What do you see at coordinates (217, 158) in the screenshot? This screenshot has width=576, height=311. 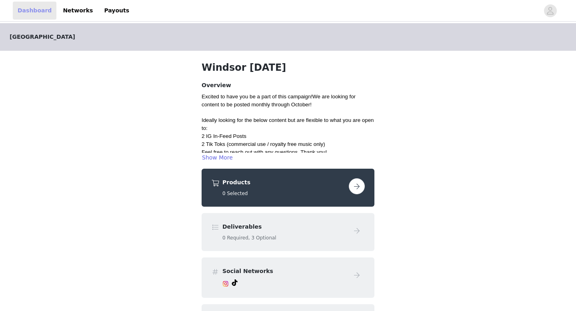 I see `button: Show More` at bounding box center [217, 158].